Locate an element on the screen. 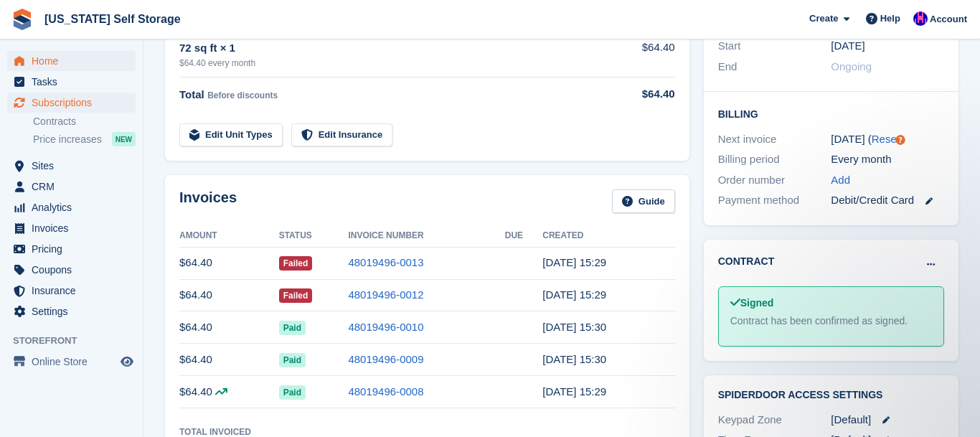 Image resolution: width=980 pixels, height=437 pixels. span: Before discounts is located at coordinates (242, 96).